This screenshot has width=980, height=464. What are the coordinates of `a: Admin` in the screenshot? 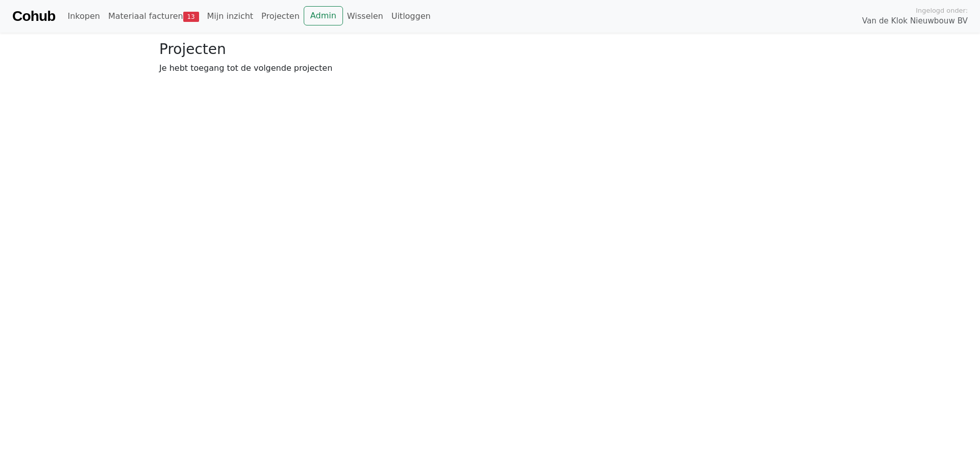 It's located at (323, 15).